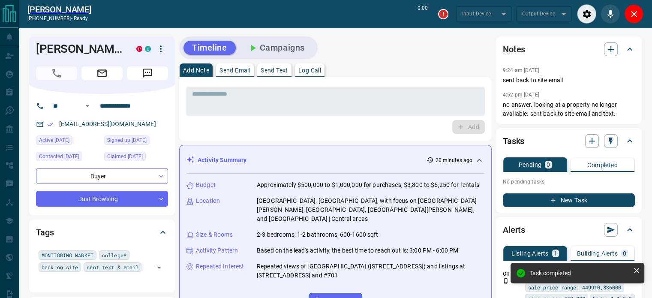  I want to click on h2: Notes, so click(514, 49).